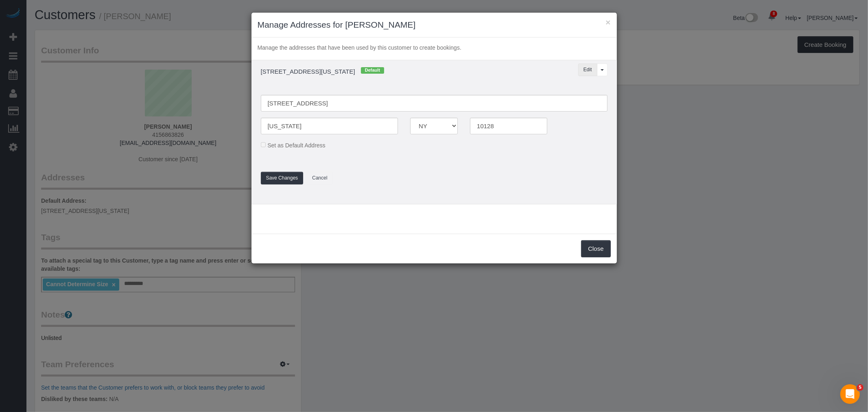 The image size is (868, 412). Describe the element at coordinates (434, 103) in the screenshot. I see `input: Address` at that location.